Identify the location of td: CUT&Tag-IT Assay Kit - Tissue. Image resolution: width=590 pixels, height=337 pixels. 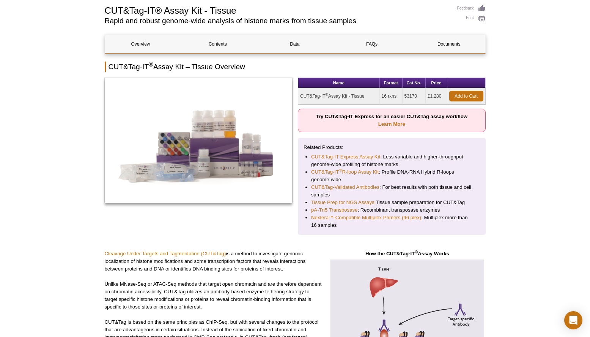
(339, 96).